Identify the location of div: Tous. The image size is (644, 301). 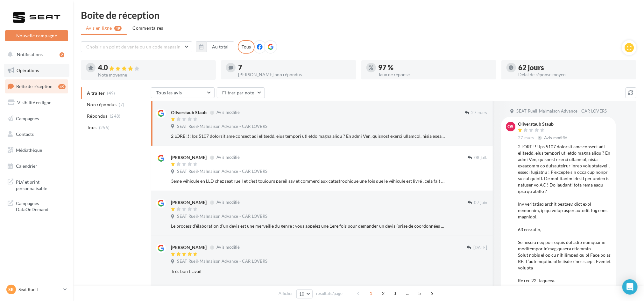
(246, 47).